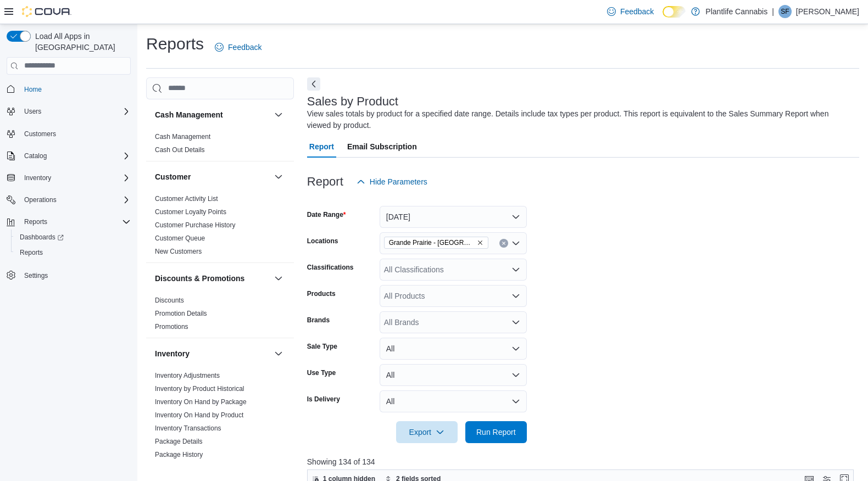 Image resolution: width=868 pixels, height=481 pixels. Describe the element at coordinates (182, 136) in the screenshot. I see `a: Cash Management` at that location.